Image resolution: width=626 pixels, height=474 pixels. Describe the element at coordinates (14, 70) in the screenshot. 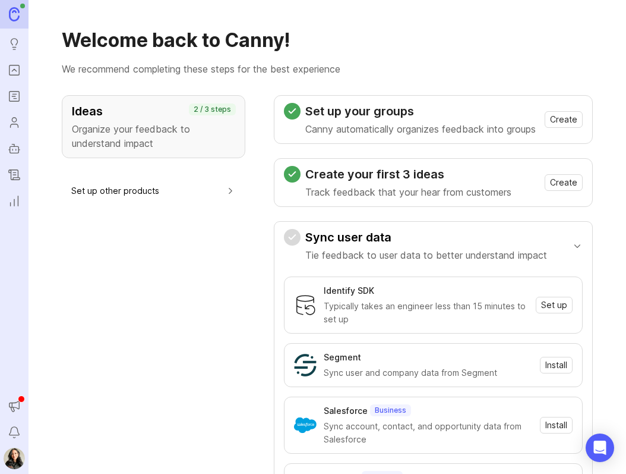

I see `a: Portal` at that location.